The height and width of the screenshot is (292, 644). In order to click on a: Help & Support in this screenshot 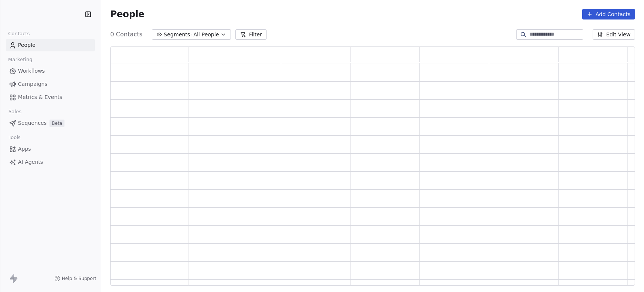, I will do `click(76, 278)`.